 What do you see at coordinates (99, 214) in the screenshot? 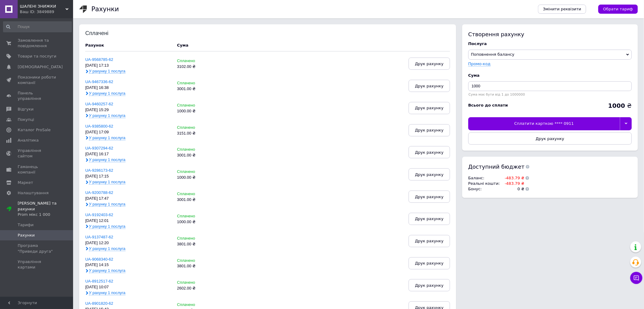
I see `a: UA-9192403-62` at bounding box center [99, 214].